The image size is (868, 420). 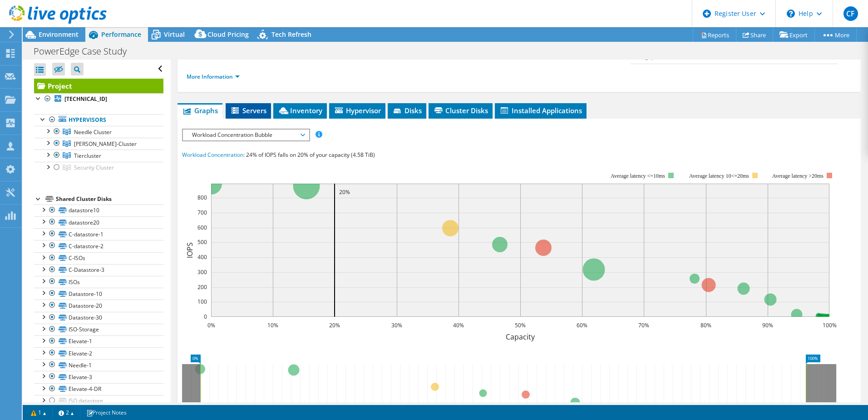 What do you see at coordinates (190, 250) in the screenshot?
I see `text: IOPS` at bounding box center [190, 250].